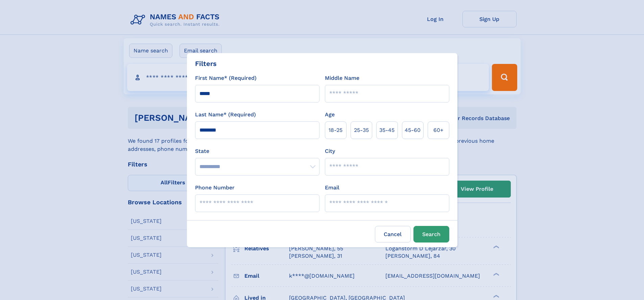 The height and width of the screenshot is (300, 644). I want to click on label: City, so click(330, 151).